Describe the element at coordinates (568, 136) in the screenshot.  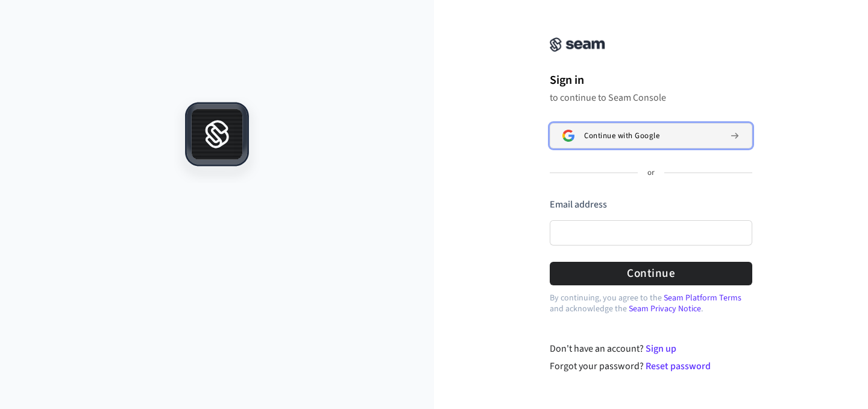
I see `img: Sign in with Google` at that location.